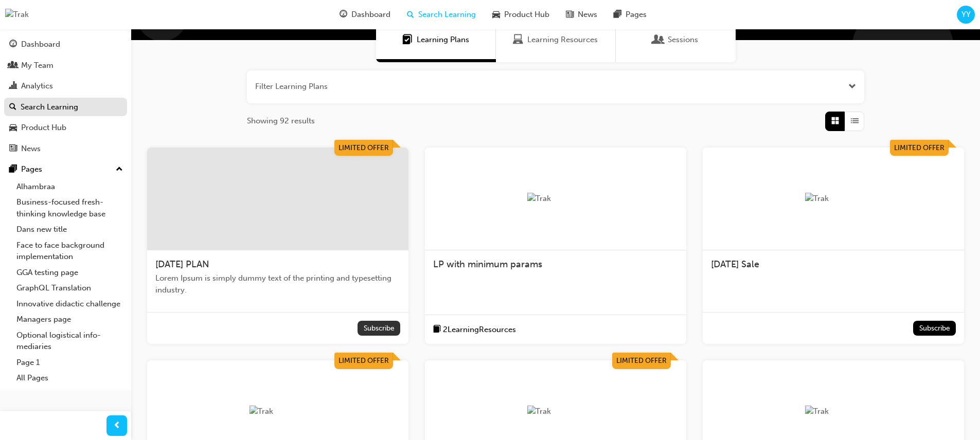 Image resolution: width=980 pixels, height=440 pixels. I want to click on a: Product Hub, so click(66, 128).